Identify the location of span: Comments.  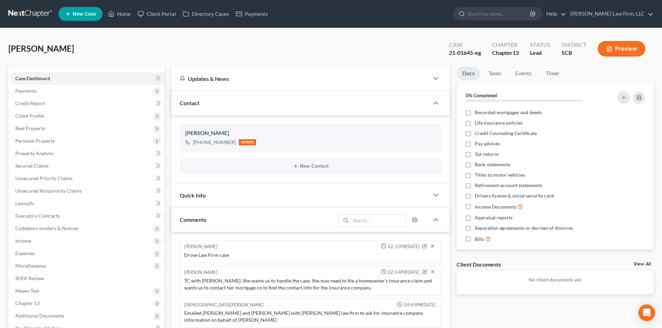
(193, 220).